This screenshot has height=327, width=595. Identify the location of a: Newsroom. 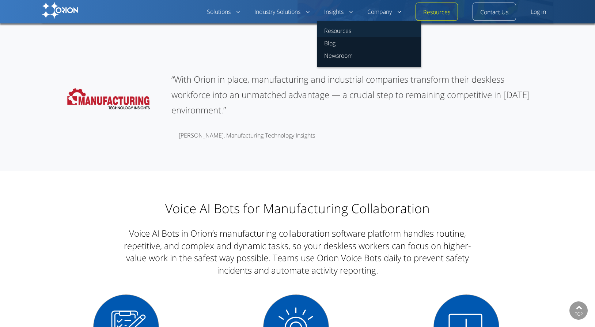
(369, 58).